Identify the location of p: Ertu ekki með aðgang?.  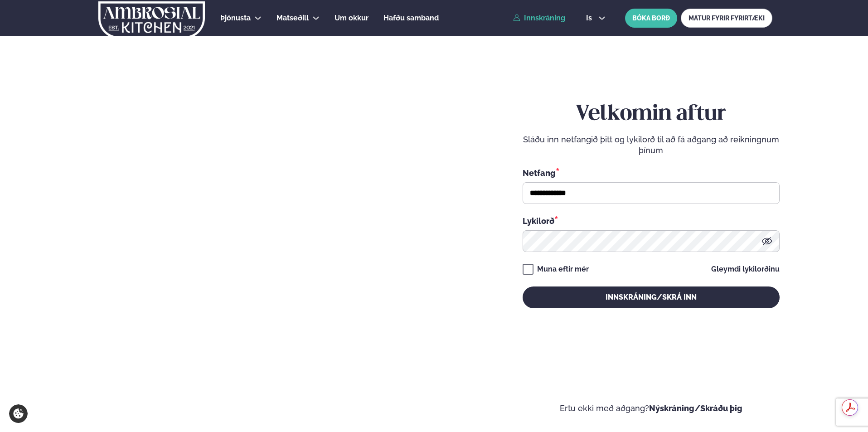
(651, 409).